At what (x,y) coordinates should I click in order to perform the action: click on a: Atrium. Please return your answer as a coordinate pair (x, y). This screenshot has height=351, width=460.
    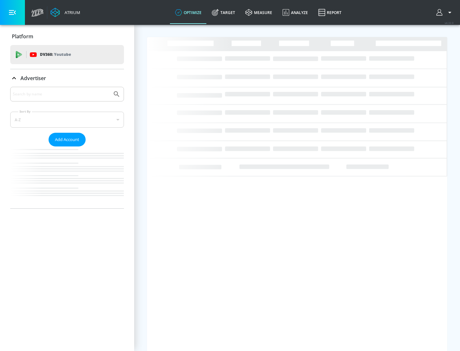
    Looking at the image, I should click on (65, 12).